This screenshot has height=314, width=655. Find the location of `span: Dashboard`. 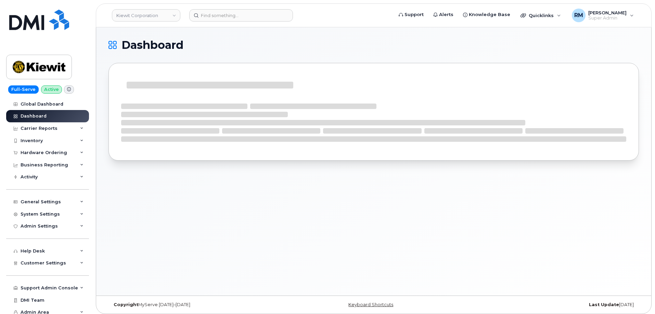

span: Dashboard is located at coordinates (152, 45).